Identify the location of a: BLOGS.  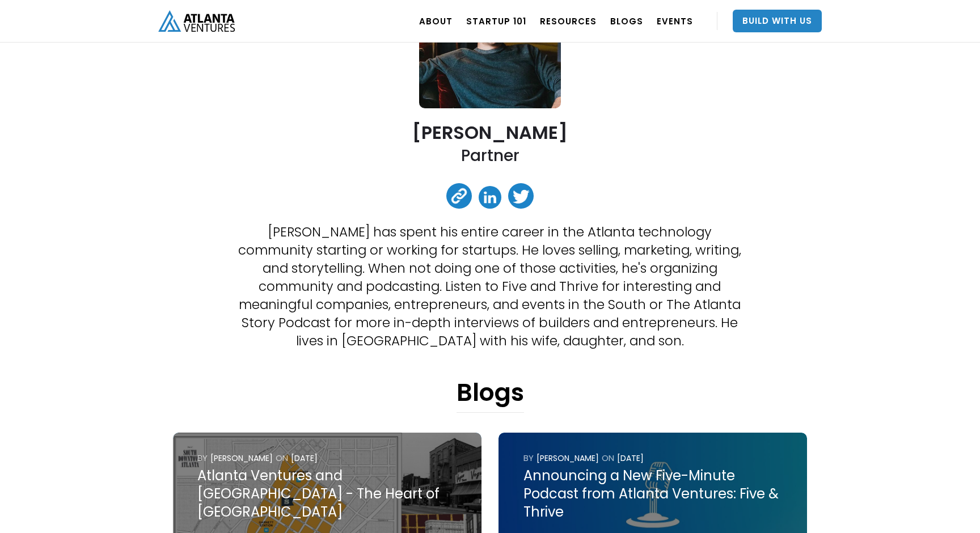
(626, 21).